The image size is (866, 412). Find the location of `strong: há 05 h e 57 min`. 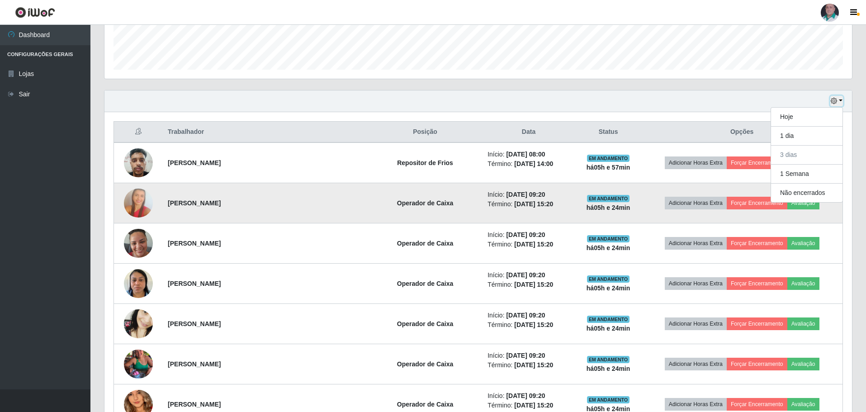

strong: há 05 h e 57 min is located at coordinates (609, 167).